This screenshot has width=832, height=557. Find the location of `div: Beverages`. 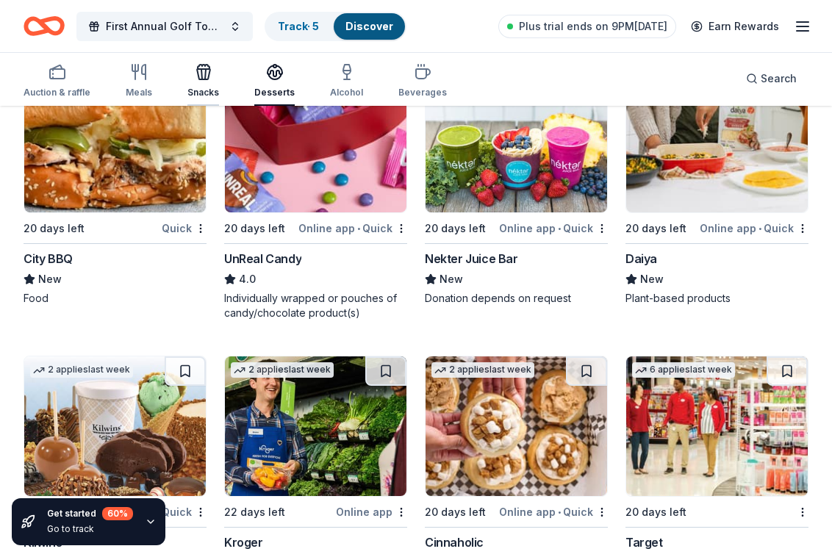

div: Beverages is located at coordinates (423, 93).